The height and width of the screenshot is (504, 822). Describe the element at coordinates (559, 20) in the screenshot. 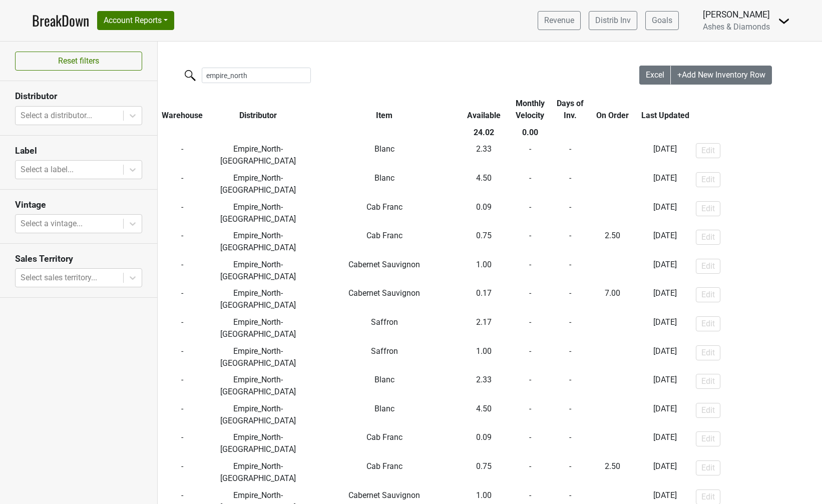

I see `a: Revenue` at that location.